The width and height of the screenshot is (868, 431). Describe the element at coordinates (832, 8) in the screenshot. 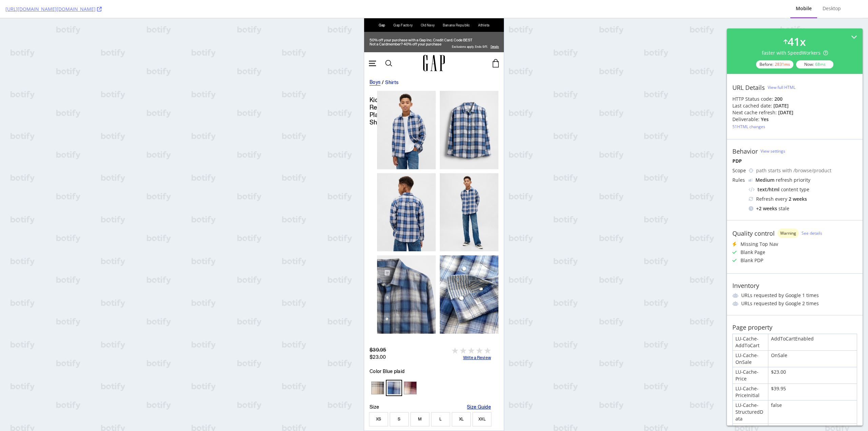

I see `div: Desktop` at that location.